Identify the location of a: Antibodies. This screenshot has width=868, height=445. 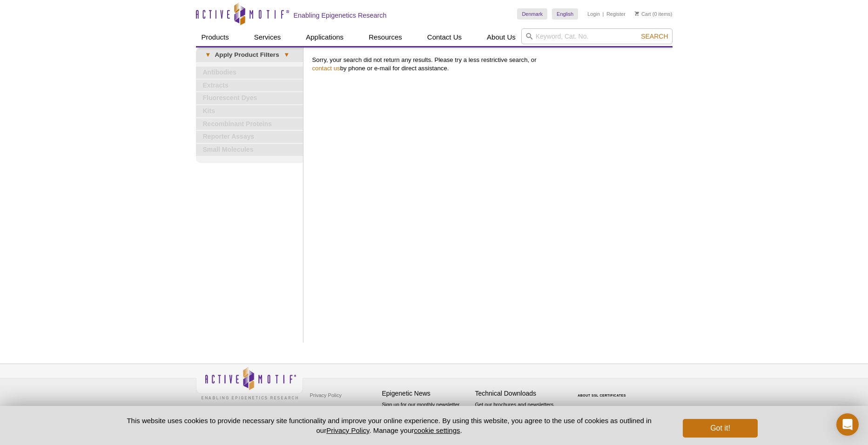
(249, 73).